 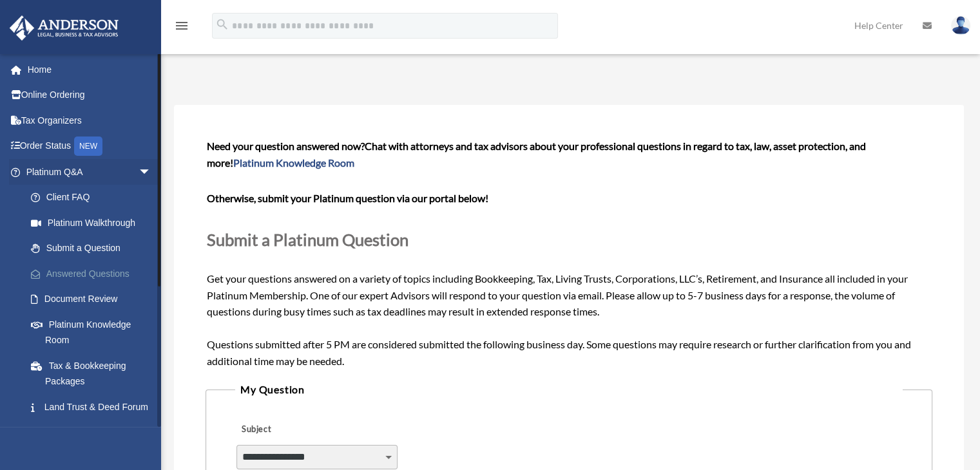 What do you see at coordinates (569, 390) in the screenshot?
I see `legend: My Question` at bounding box center [569, 390].